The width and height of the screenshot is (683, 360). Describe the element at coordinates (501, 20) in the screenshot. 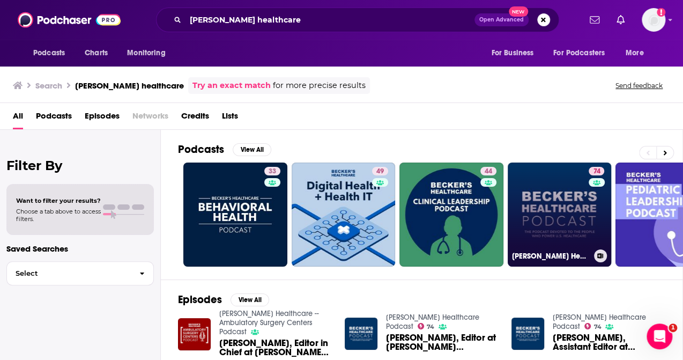

I see `span: Open Advanced` at that location.